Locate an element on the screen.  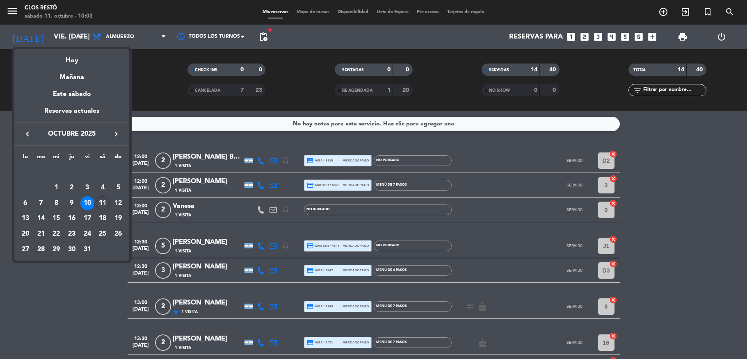
td: 11 de octubre de 2025 is located at coordinates (103, 204).